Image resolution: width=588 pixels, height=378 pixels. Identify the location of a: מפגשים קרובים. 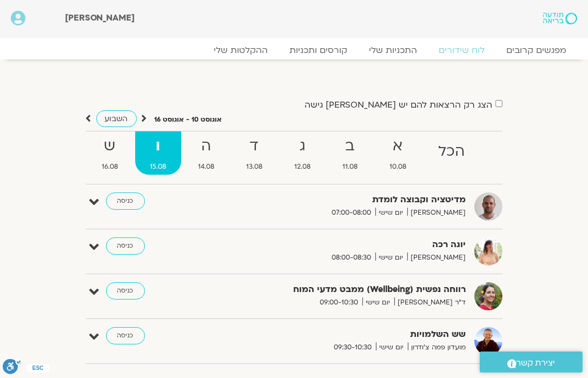
(536, 50).